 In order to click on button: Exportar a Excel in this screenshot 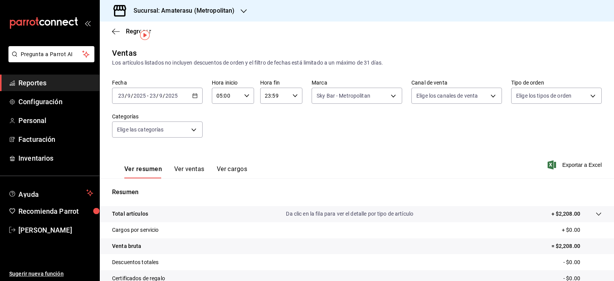, I will do `click(575, 165)`.